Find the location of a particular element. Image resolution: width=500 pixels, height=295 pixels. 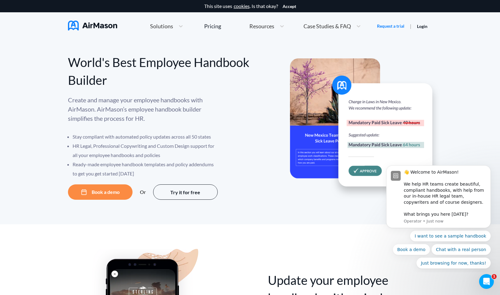

button: Quick reply: Just browsing for now, thanks! is located at coordinates (77, 103).